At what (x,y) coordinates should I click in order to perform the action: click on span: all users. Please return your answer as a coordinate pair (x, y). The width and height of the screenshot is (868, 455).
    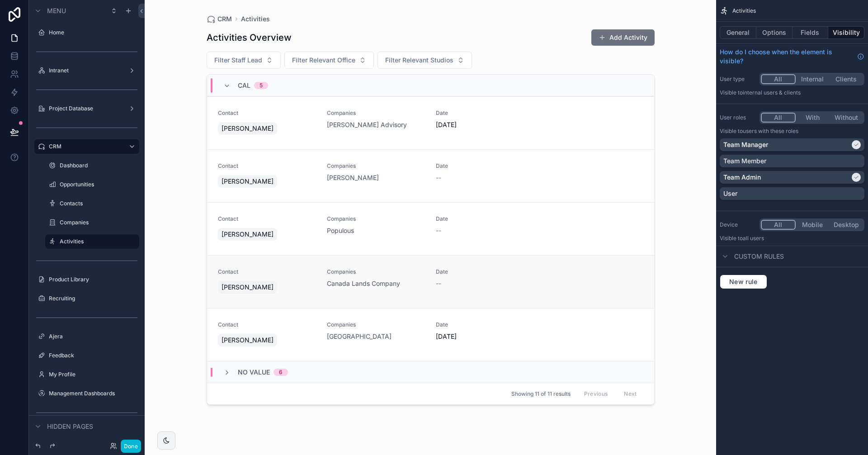
    Looking at the image, I should click on (753, 238).